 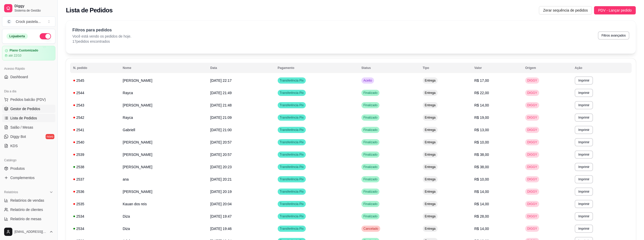 I want to click on span: R$ 22,00, so click(x=481, y=93).